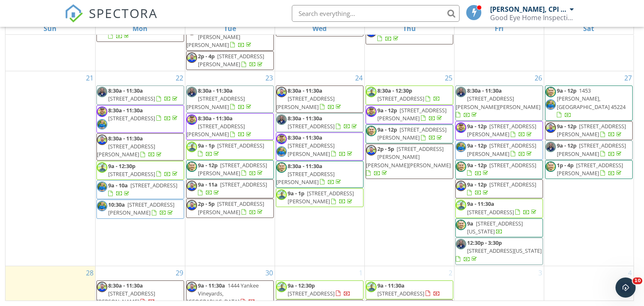  I want to click on span: 9a - 1p, so click(296, 193).